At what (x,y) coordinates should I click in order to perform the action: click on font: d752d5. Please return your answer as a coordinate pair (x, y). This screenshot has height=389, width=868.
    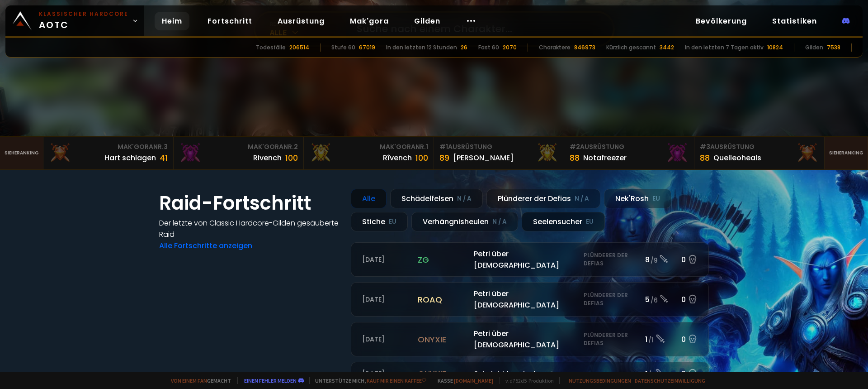
    Looking at the image, I should click on (518, 380).